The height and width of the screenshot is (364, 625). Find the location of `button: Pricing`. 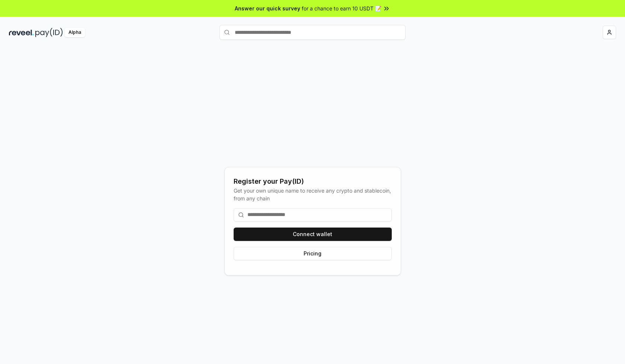

button: Pricing is located at coordinates (312, 253).